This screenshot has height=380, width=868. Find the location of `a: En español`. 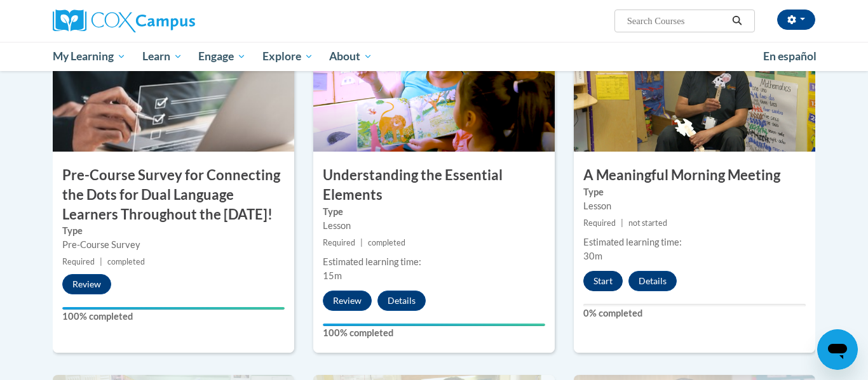

a: En español is located at coordinates (790, 57).